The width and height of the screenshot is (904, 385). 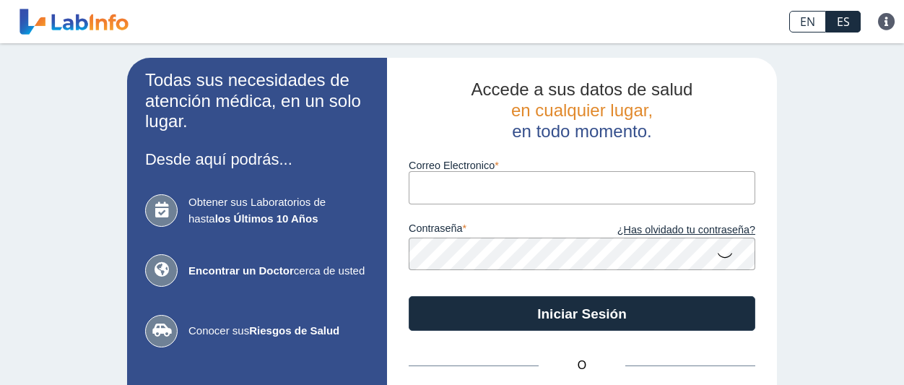 I want to click on span: O, so click(x=582, y=365).